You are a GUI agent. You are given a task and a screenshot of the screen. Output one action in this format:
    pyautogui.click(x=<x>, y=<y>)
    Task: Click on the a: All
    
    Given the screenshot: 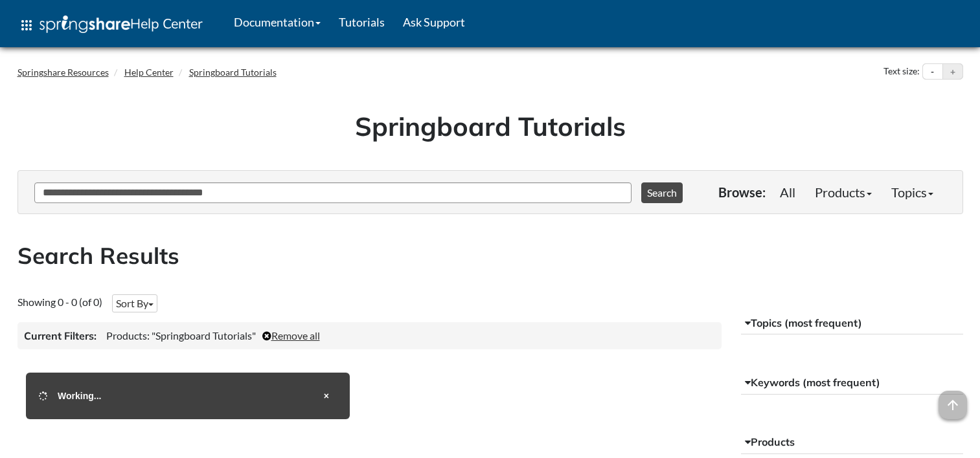 What is the action you would take?
    pyautogui.click(x=787, y=192)
    